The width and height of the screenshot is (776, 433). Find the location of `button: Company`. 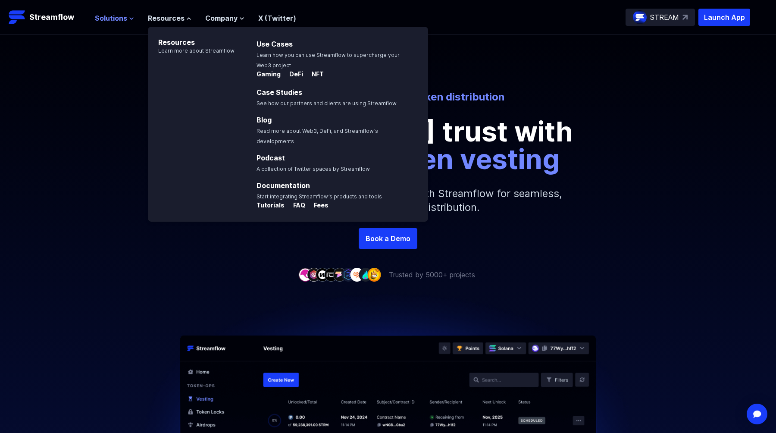

button: Company is located at coordinates (225, 18).